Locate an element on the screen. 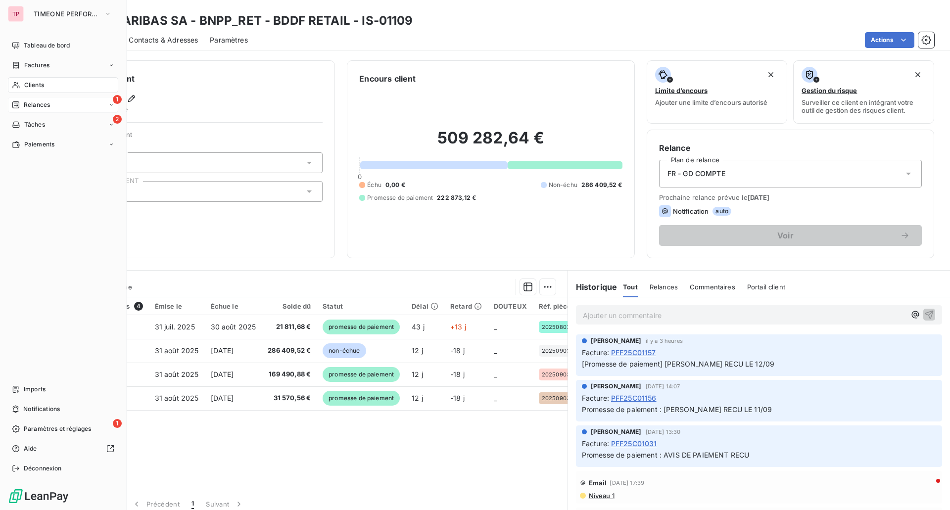 This screenshot has height=510, width=950. span: Factures is located at coordinates (37, 65).